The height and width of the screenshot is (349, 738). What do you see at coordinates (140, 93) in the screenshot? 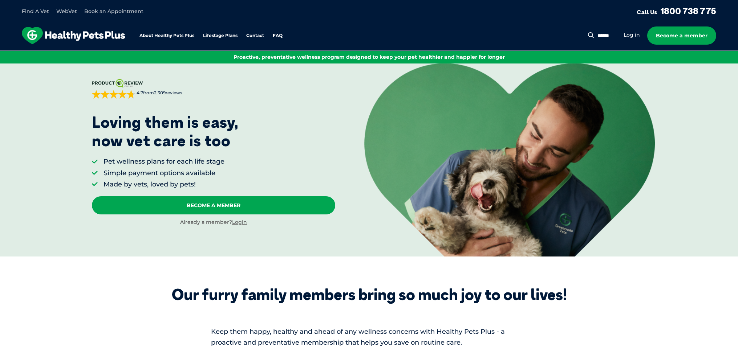
I see `strong: 4.7` at bounding box center [140, 93].